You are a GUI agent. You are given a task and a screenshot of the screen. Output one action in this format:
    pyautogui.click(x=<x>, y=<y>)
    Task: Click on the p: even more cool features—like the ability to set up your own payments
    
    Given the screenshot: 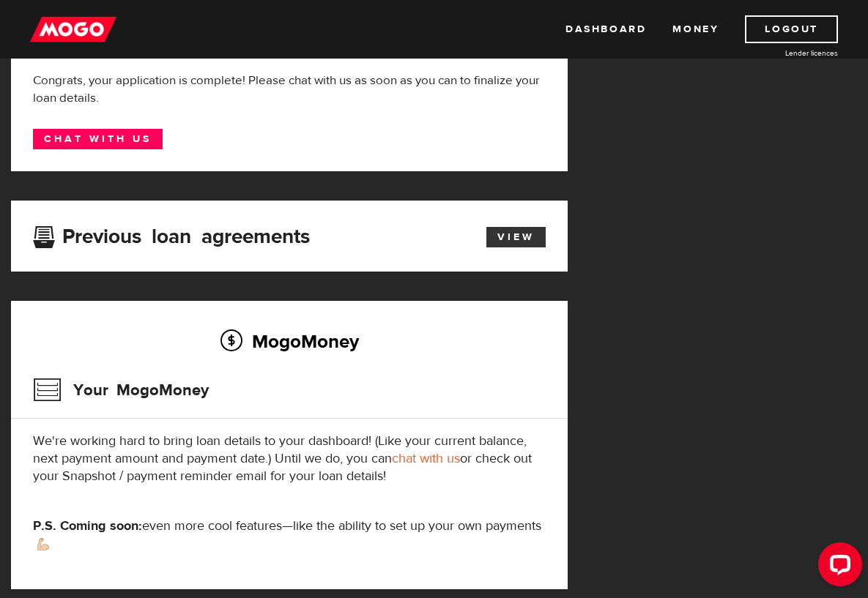 What is the action you would take?
    pyautogui.click(x=289, y=535)
    